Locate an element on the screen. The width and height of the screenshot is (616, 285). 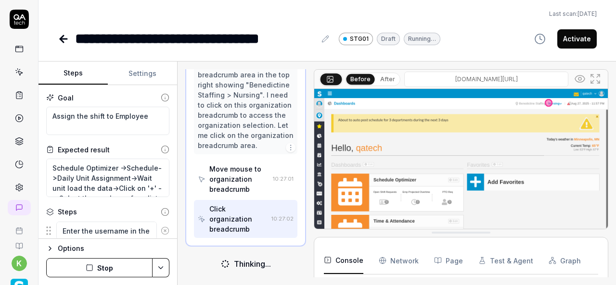
a: New conversation is located at coordinates (19, 208).